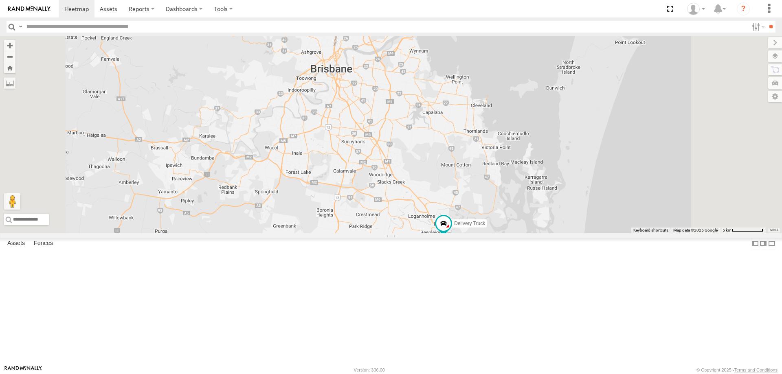 Image resolution: width=782 pixels, height=374 pixels. Describe the element at coordinates (12, 202) in the screenshot. I see `button: Drag Pegman onto the map to open Street View` at that location.